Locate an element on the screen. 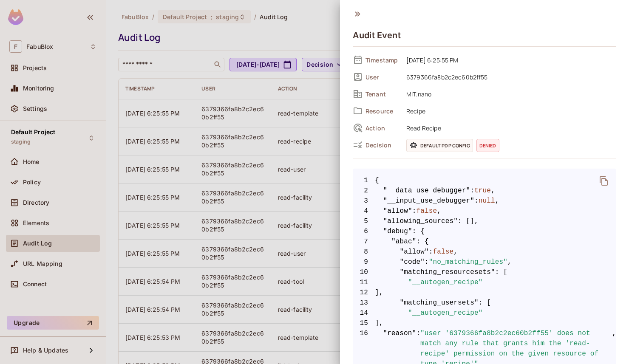 Image resolution: width=629 pixels, height=364 pixels. span: 10 is located at coordinates (364, 272).